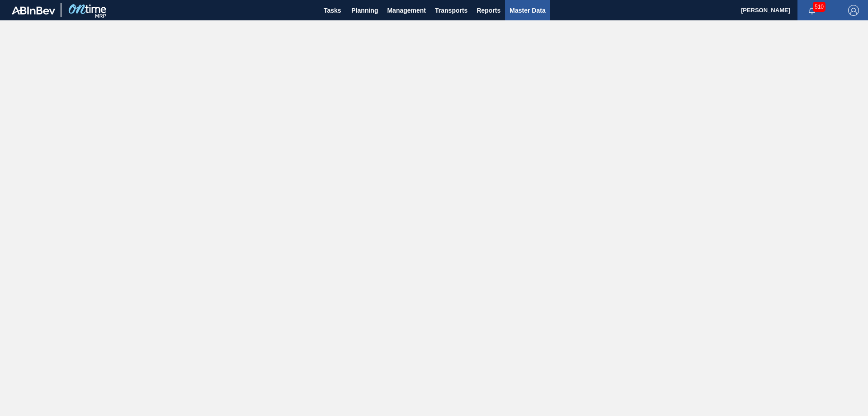 The height and width of the screenshot is (416, 868). Describe the element at coordinates (365, 10) in the screenshot. I see `span: Planning` at that location.